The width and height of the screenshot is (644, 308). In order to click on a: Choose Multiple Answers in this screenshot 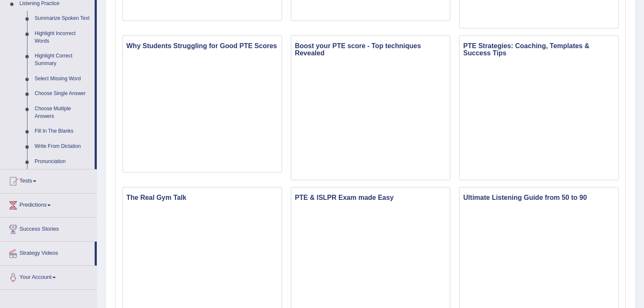, I will do `click(63, 112)`.